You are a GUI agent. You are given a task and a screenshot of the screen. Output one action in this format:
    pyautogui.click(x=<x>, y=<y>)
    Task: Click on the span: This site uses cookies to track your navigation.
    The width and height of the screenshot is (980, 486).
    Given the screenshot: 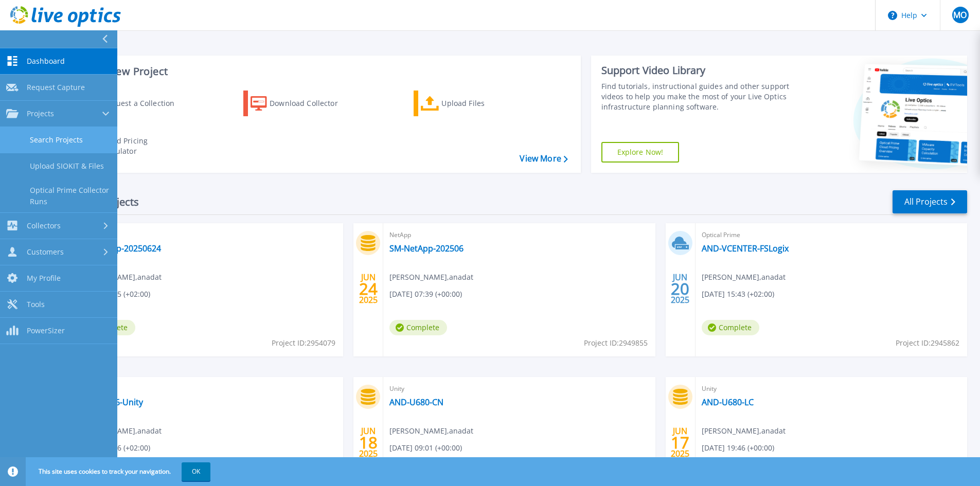 What is the action you would take?
    pyautogui.click(x=119, y=472)
    